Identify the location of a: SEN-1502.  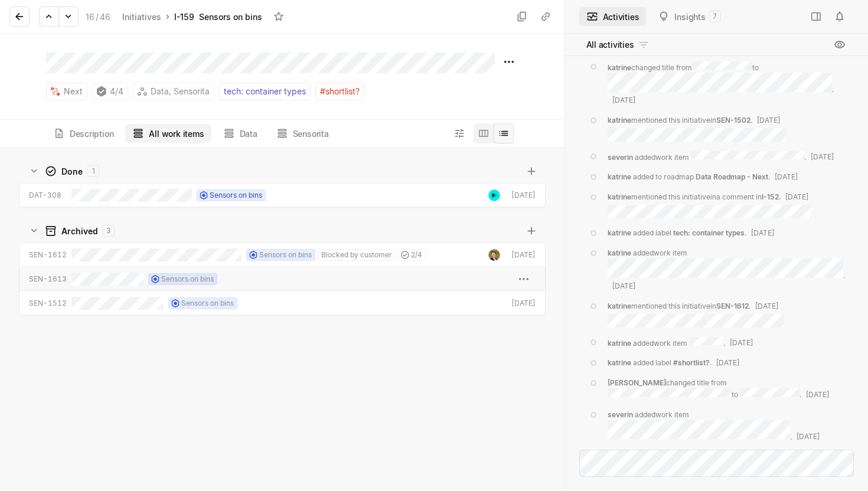
(733, 120).